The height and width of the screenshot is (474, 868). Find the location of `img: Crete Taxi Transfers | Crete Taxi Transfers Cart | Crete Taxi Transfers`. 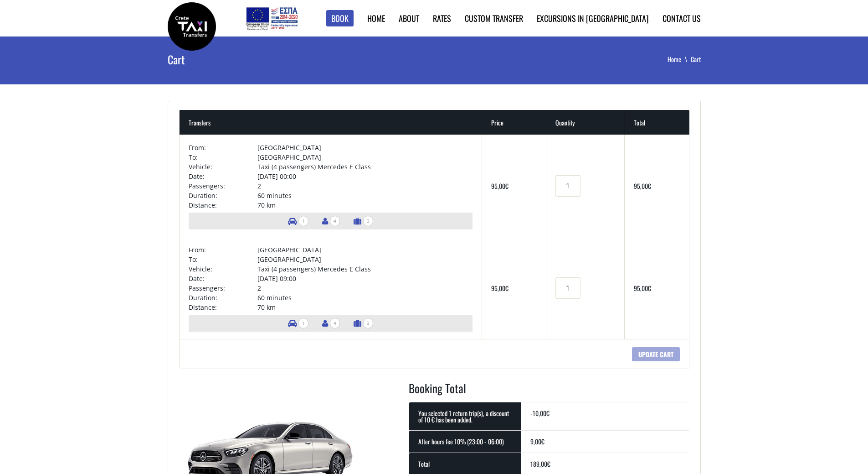

img: Crete Taxi Transfers | Crete Taxi Transfers Cart | Crete Taxi Transfers is located at coordinates (192, 26).